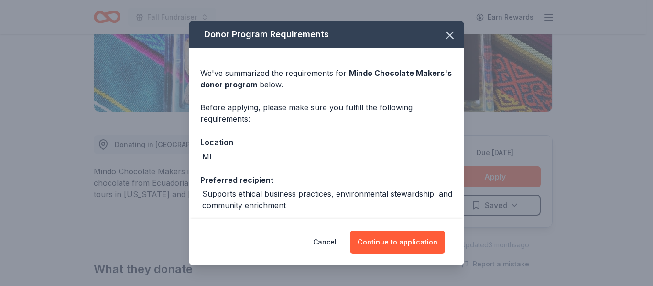 This screenshot has height=286, width=653. What do you see at coordinates (326, 142) in the screenshot?
I see `div: Location` at bounding box center [326, 142].